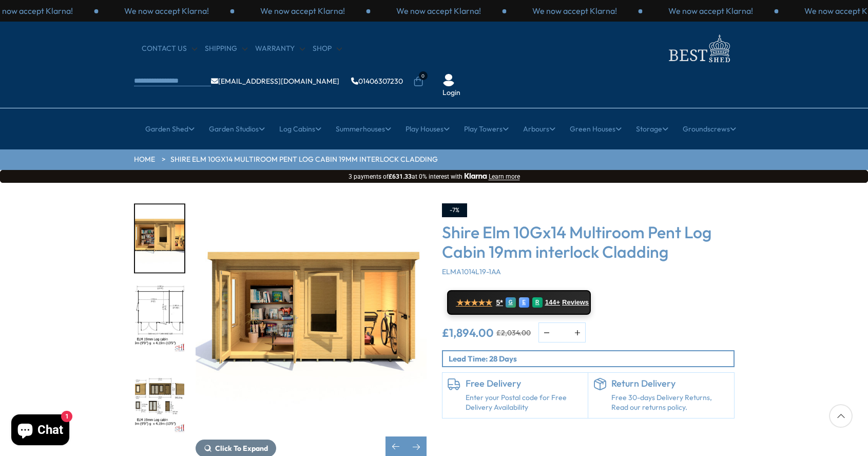 The image size is (868, 456). What do you see at coordinates (471, 272) in the screenshot?
I see `span: ELMA1014L19-1AA` at bounding box center [471, 272].